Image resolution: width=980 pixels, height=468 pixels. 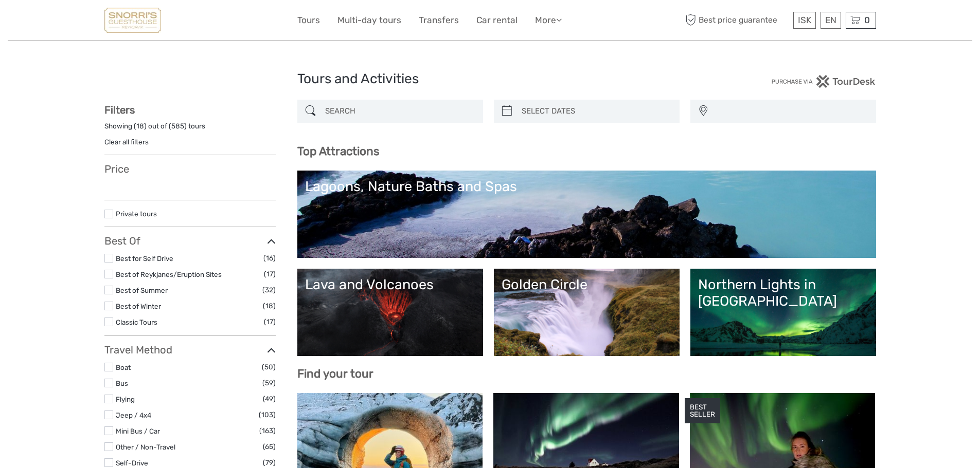 What do you see at coordinates (190, 350) in the screenshot?
I see `h3: Travel Method` at bounding box center [190, 350].